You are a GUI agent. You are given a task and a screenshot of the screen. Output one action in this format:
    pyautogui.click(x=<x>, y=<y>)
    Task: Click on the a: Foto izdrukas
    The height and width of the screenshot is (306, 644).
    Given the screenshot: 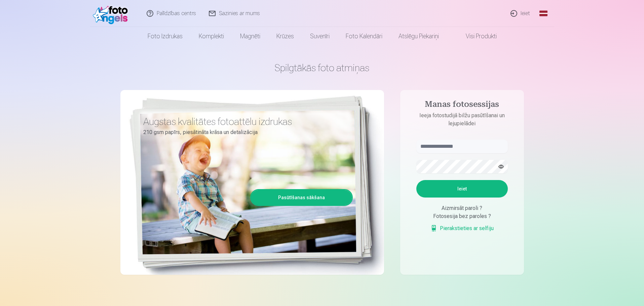 What is the action you would take?
    pyautogui.click(x=165, y=36)
    